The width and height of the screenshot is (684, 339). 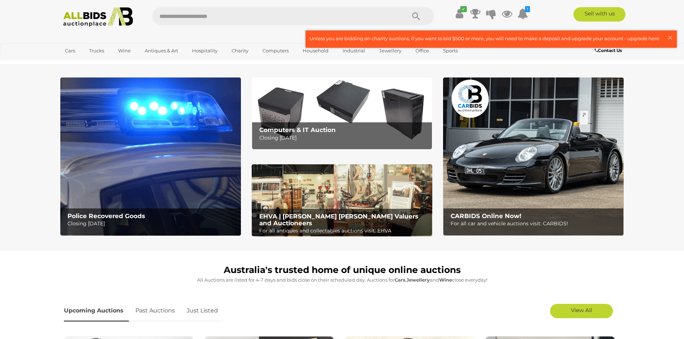 I want to click on a: Trucks, so click(x=97, y=51).